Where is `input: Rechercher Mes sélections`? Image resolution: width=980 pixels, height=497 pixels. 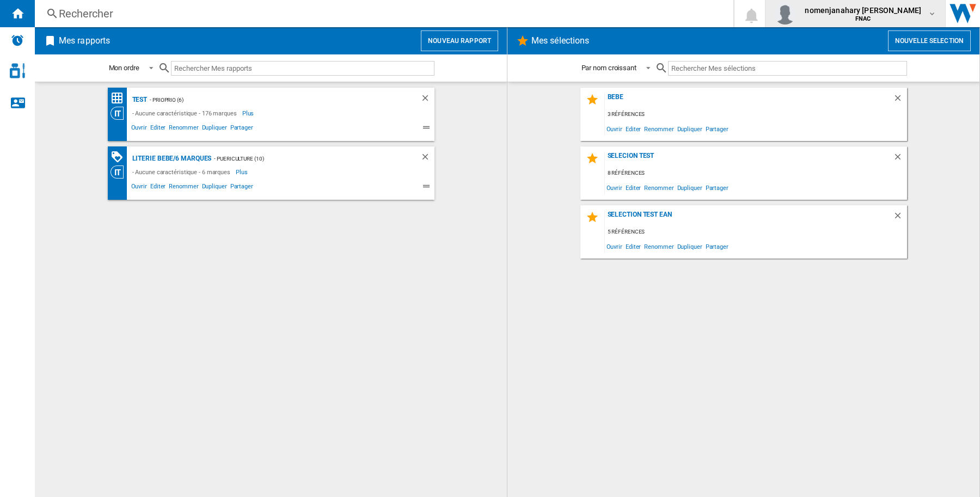 input: Rechercher Mes sélections is located at coordinates (787, 68).